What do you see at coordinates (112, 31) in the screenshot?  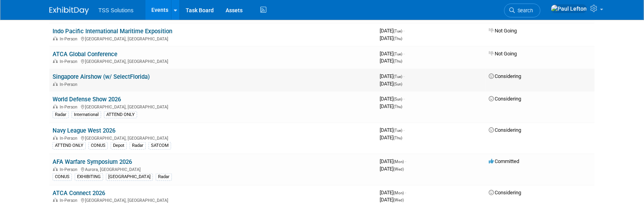 I see `a: Indo Pacific International Maritime Exposition` at bounding box center [112, 31].